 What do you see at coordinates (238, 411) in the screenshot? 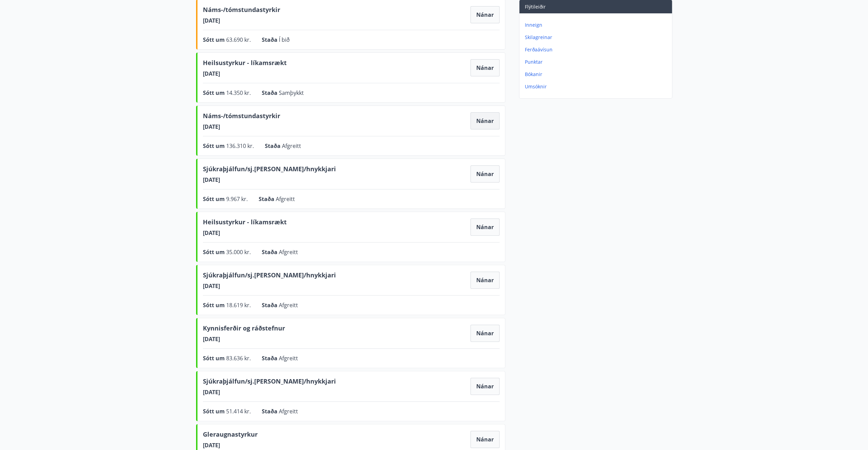
I see `span: 51.414 kr.` at bounding box center [238, 411].